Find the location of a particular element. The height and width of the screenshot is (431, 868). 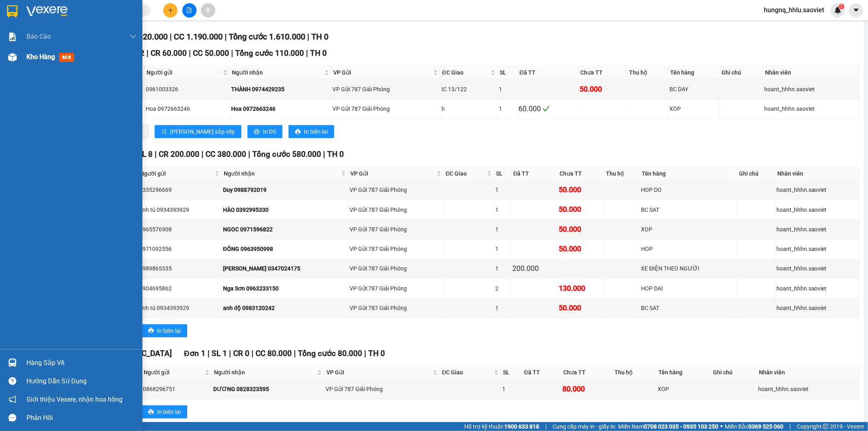

div: XE ĐIỆN THEO NGƯỜI is located at coordinates (689, 268).